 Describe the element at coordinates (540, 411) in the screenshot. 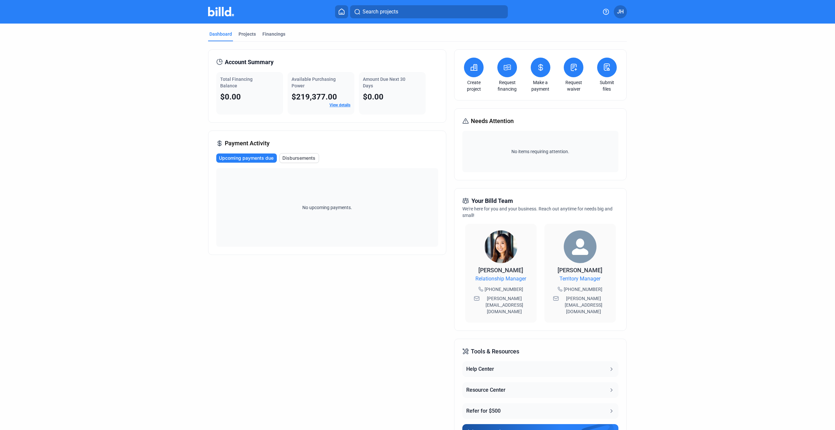

I see `button: Refer for $500` at that location.